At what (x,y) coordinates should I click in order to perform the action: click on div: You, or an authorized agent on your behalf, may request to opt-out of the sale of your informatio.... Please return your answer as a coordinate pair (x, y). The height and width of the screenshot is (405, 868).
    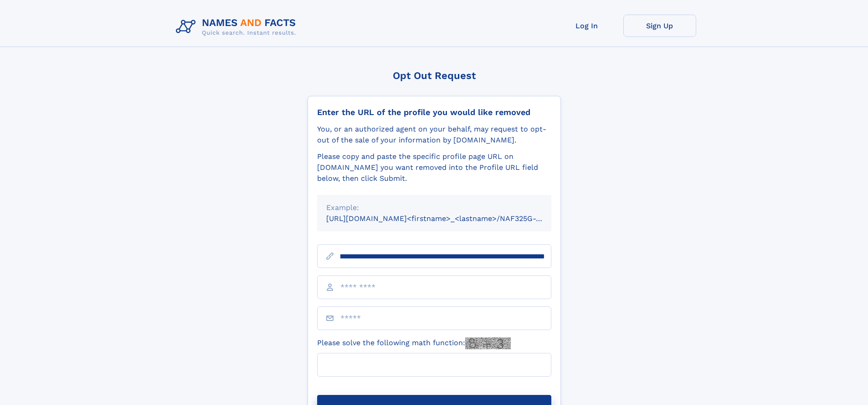
    Looking at the image, I should click on (434, 135).